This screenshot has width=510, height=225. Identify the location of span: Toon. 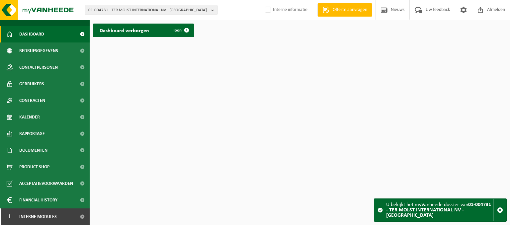
(177, 30).